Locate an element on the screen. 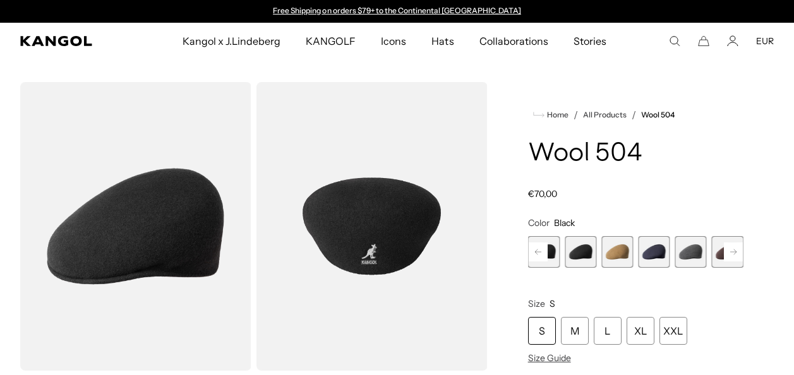 Image resolution: width=794 pixels, height=375 pixels. div: Announcement is located at coordinates (397, 11).